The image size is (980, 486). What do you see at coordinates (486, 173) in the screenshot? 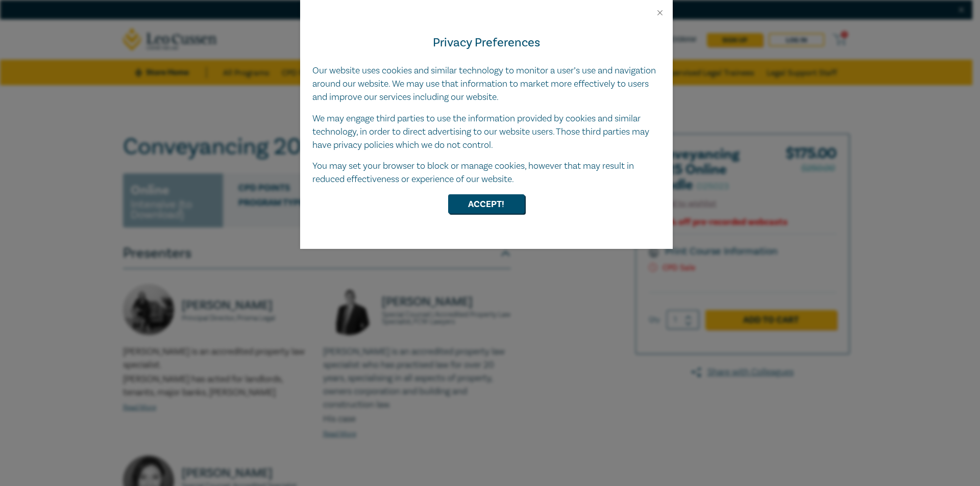
I see `p: You may set your browser to block or manage cookies, however that may result in reduced effective...` at bounding box center [486, 173].